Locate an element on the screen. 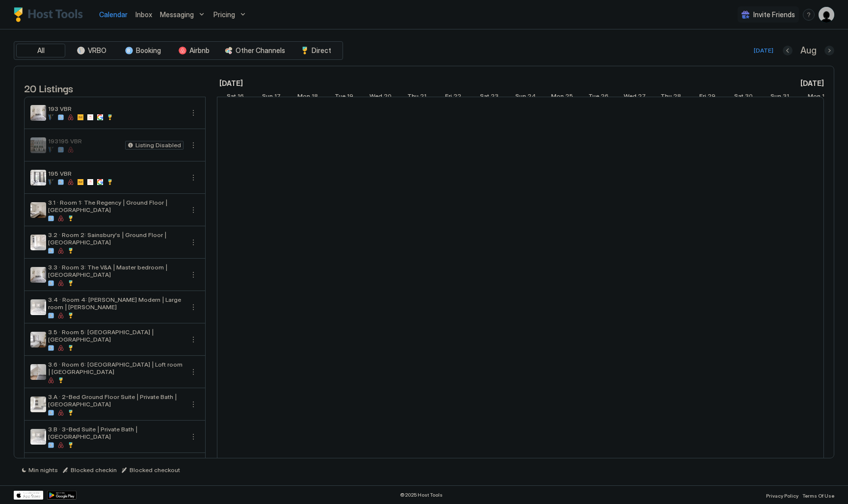  span: 24 is located at coordinates (531, 97).